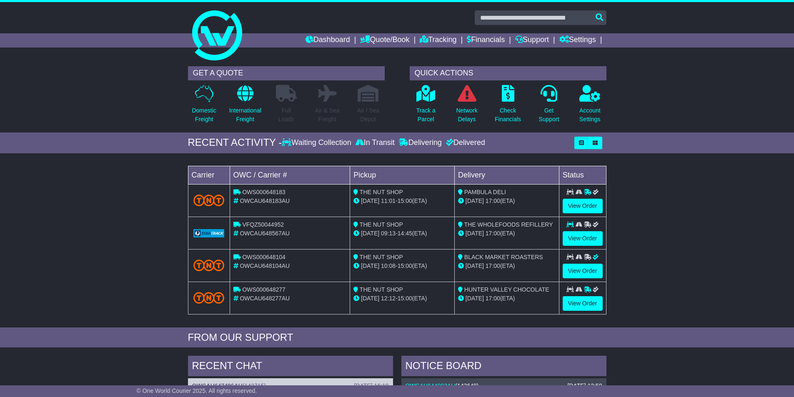 Image resolution: width=794 pixels, height=397 pixels. Describe the element at coordinates (549, 106) in the screenshot. I see `a: GetSupport` at that location.